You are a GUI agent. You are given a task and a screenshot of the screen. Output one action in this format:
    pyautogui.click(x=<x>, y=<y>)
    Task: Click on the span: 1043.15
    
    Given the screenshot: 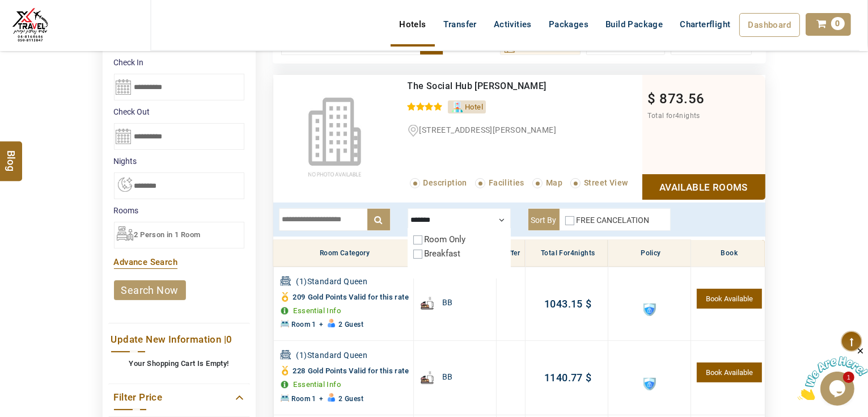 What is the action you would take?
    pyautogui.click(x=563, y=304)
    